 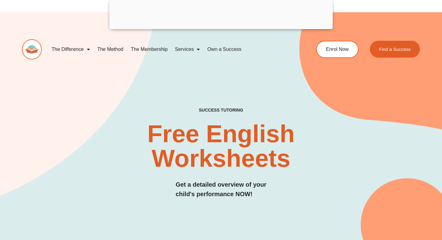 I want to click on a: The Membership, so click(x=149, y=49).